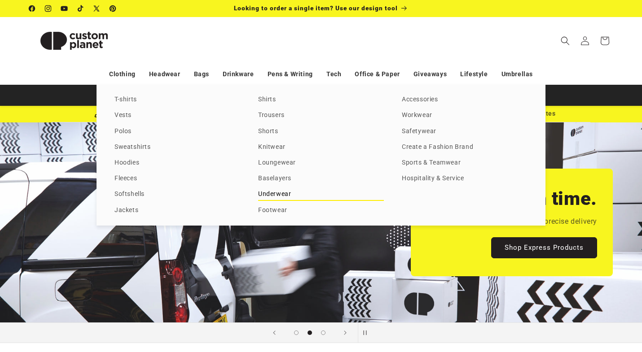  Describe the element at coordinates (177, 100) in the screenshot. I see `a: T-shirts` at that location.